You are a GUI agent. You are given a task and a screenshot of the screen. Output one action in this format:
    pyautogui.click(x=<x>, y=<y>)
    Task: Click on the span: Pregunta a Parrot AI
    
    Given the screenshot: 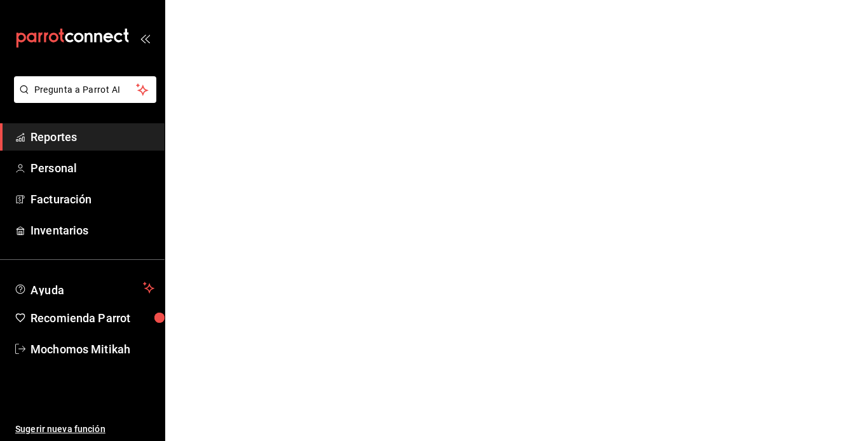 What is the action you would take?
    pyautogui.click(x=85, y=90)
    